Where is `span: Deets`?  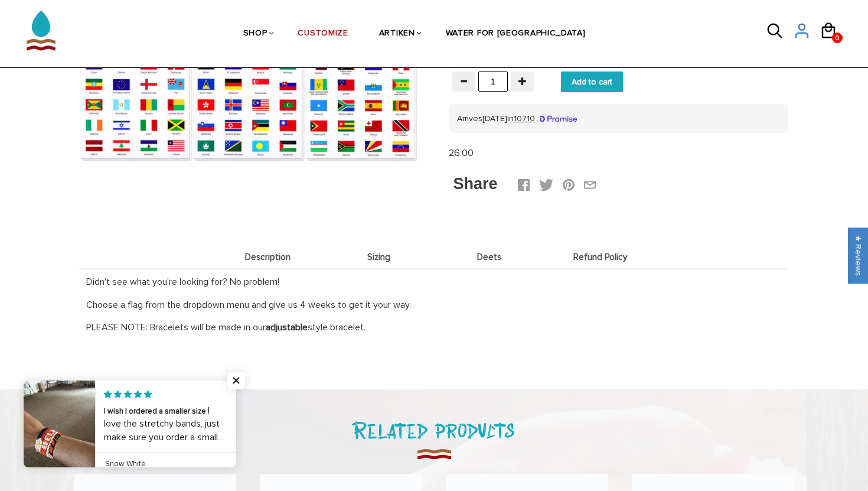
span: Deets is located at coordinates (489, 257).